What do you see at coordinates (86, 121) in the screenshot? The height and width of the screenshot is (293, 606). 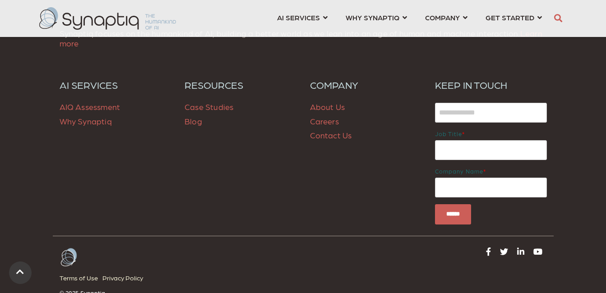 I see `span: Why Synaptiq` at bounding box center [86, 121].